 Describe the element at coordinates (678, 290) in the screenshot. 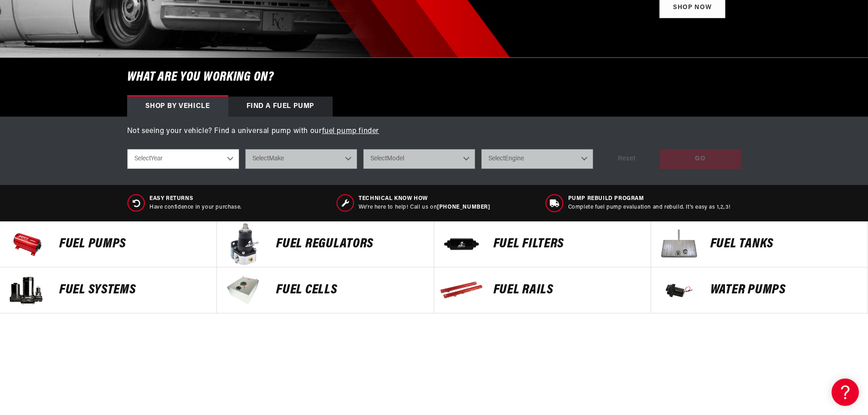

I see `img: Water Pumps` at that location.